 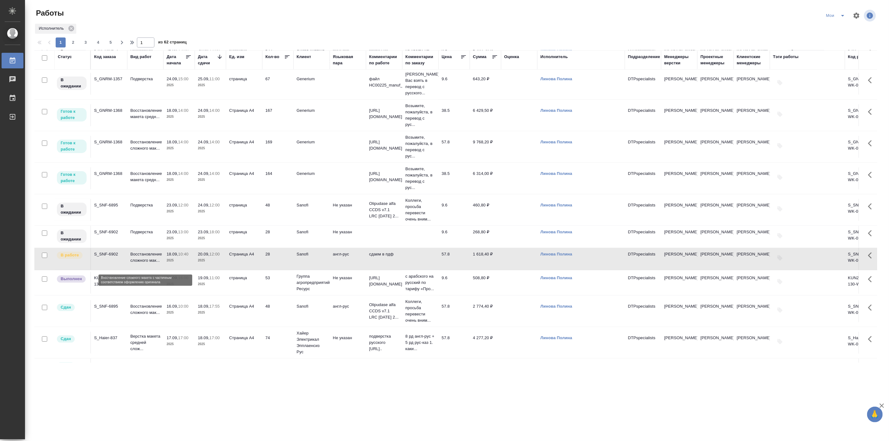 I want to click on p: 16.09,, so click(x=172, y=306).